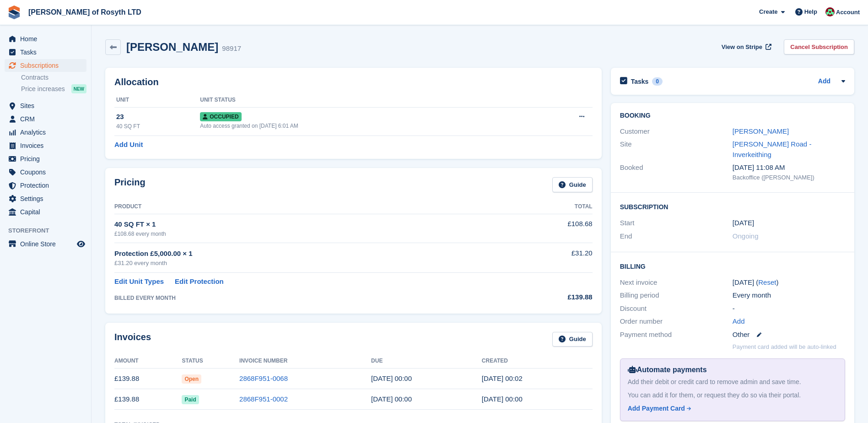 This screenshot has height=423, width=868. Describe the element at coordinates (733, 206) in the screenshot. I see `h2: Subscription` at that location.